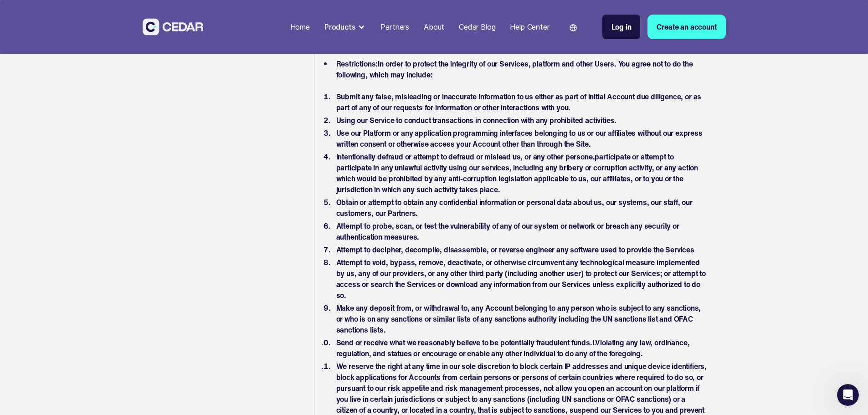 The height and width of the screenshot is (415, 868). What do you see at coordinates (520, 139) in the screenshot?
I see `li: Use our Platform or any application programming interfaces belonging to us or our affiliates with...` at bounding box center [520, 139].